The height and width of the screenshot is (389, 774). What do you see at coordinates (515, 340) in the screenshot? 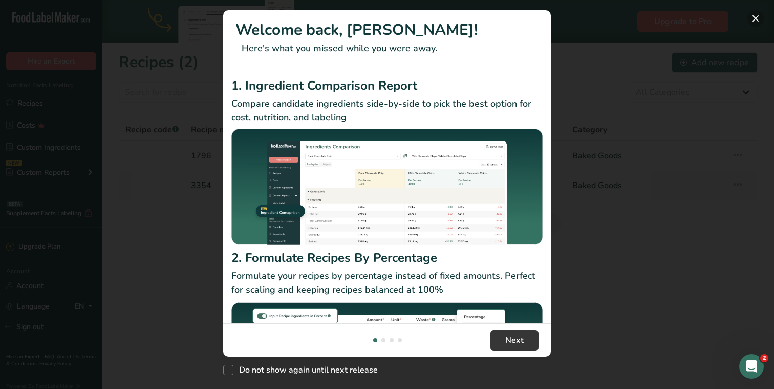
I see `button: Next` at bounding box center [515, 340].